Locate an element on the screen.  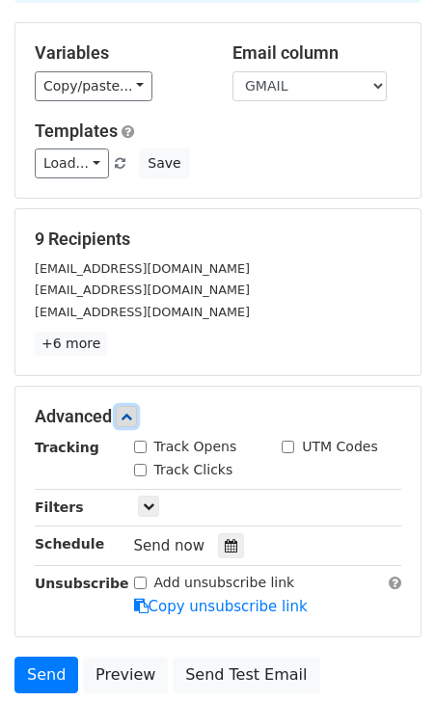
h5: Advanced is located at coordinates (218, 416).